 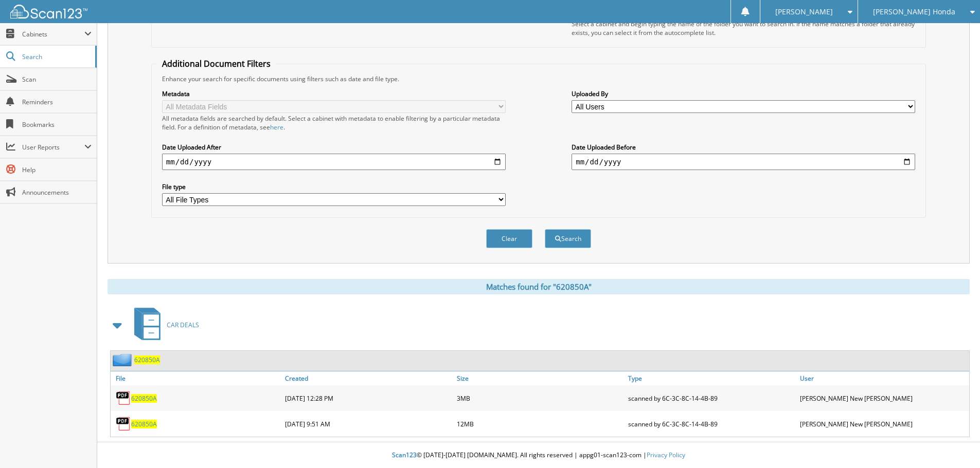 I want to click on legend: Additional Document Filters, so click(x=216, y=64).